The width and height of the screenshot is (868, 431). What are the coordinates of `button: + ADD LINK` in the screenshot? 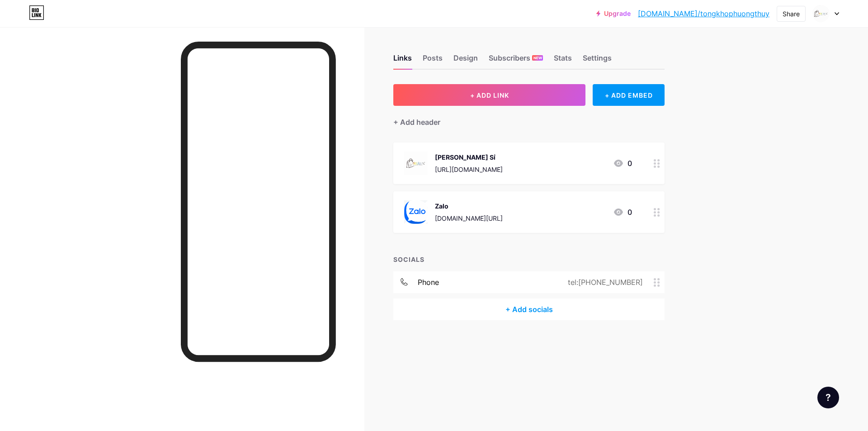 It's located at (489, 95).